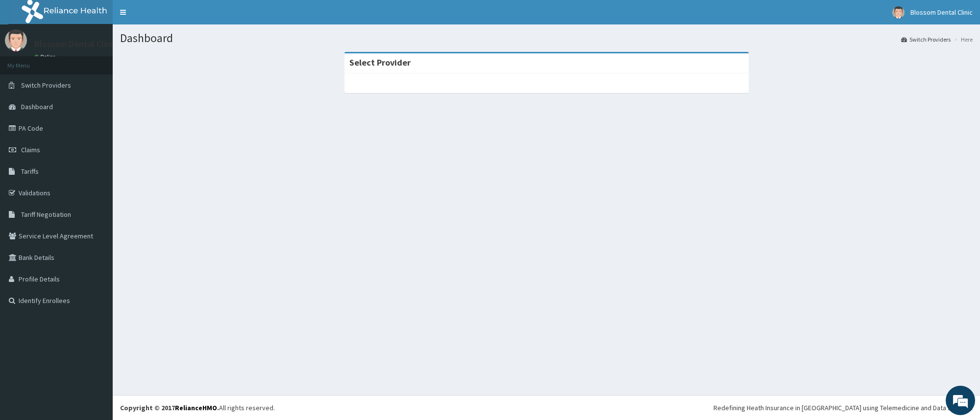  What do you see at coordinates (380, 62) in the screenshot?
I see `strong: Select Provider` at bounding box center [380, 62].